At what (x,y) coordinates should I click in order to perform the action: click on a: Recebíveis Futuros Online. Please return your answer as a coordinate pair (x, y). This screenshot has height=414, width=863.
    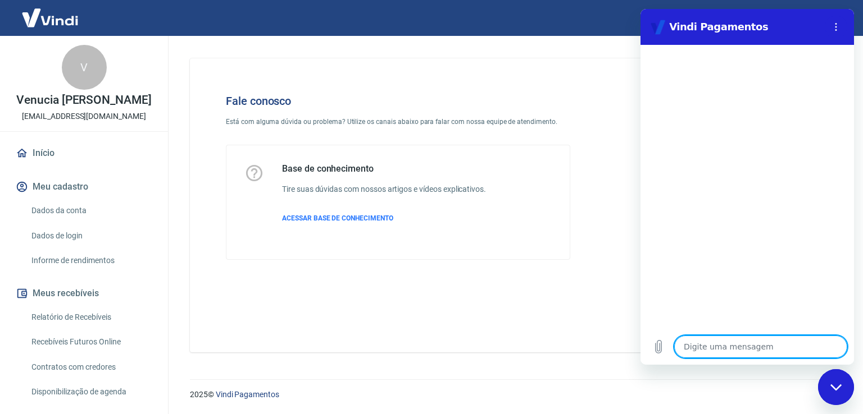
    Looking at the image, I should click on (90, 342).